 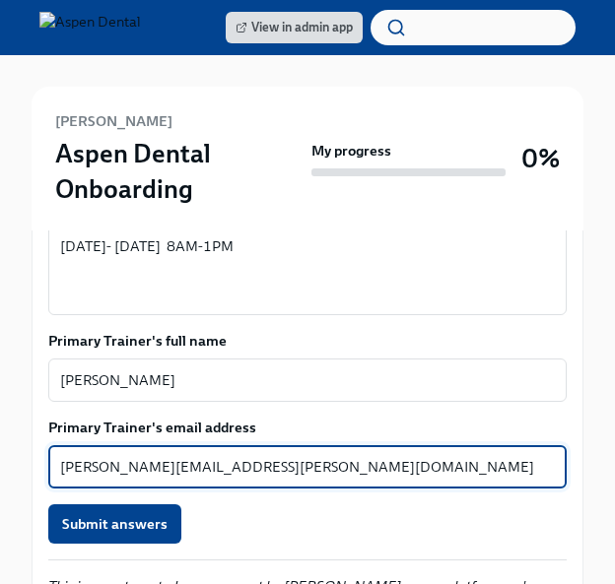 What do you see at coordinates (540, 159) in the screenshot?
I see `h3: 0%` at bounding box center [540, 159].